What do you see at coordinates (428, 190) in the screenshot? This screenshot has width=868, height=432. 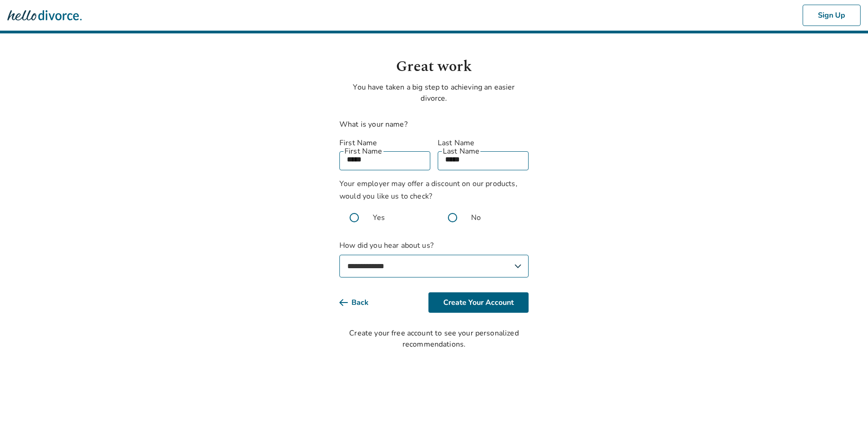 I see `span: Your employer may offer a discount on our products, would you like us to check?` at bounding box center [428, 190].